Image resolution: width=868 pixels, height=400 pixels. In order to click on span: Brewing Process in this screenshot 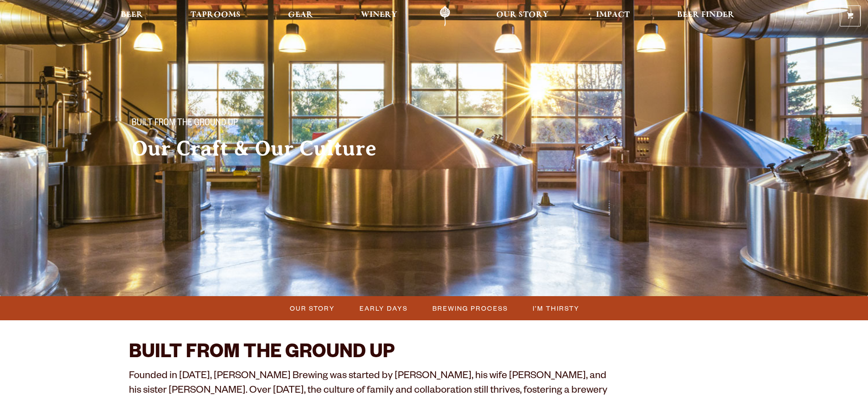, I will do `click(470, 308)`.